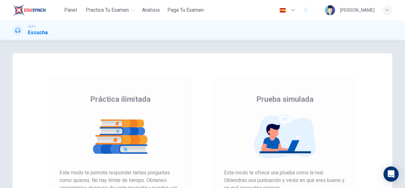 The image size is (405, 188). What do you see at coordinates (71, 10) in the screenshot?
I see `button: Panel` at bounding box center [71, 10].